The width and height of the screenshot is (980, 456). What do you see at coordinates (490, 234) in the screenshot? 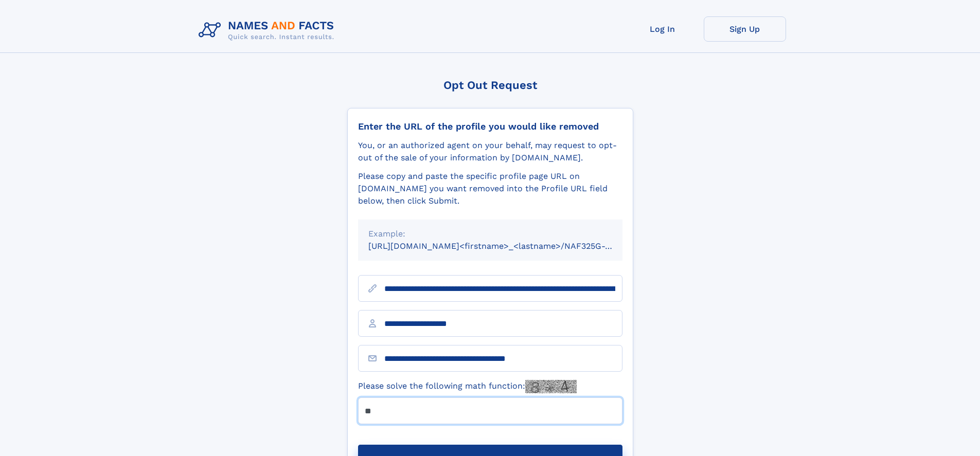
I see `div: Example:` at bounding box center [490, 234].